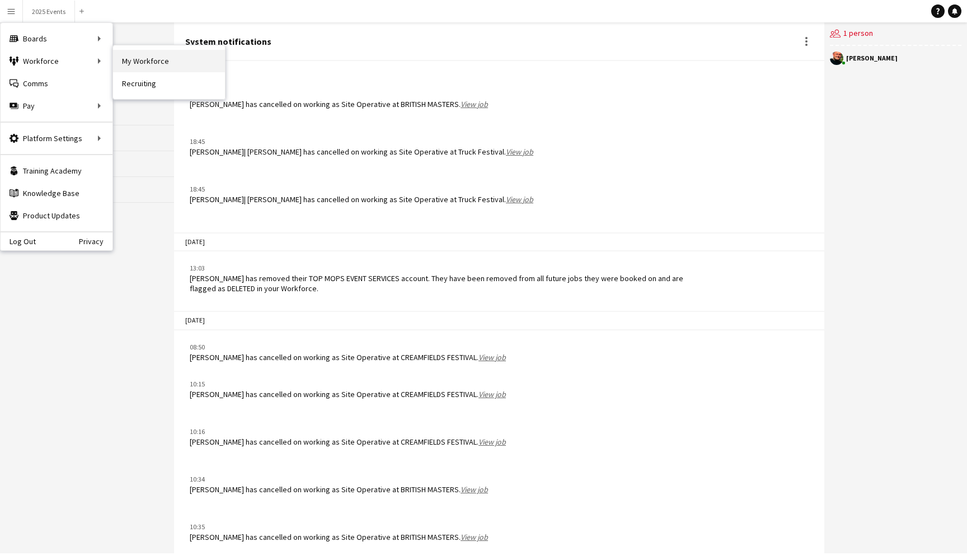  Describe the element at coordinates (338, 94) in the screenshot. I see `div: 17:20` at that location.